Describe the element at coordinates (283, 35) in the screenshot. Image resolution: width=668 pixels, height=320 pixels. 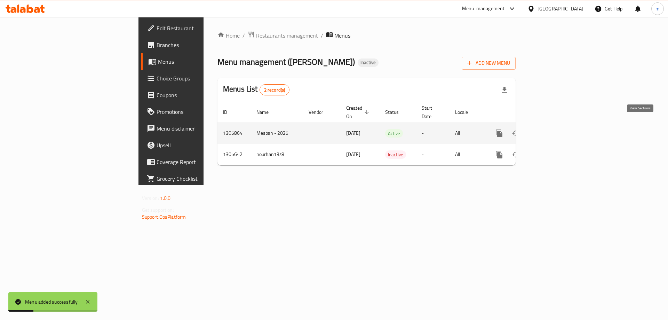
I see `a: Restaurants management` at that location.